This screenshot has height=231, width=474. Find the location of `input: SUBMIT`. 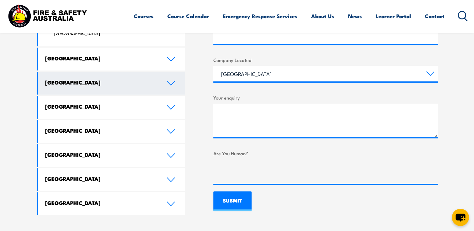

input: SUBMIT is located at coordinates (232, 201).